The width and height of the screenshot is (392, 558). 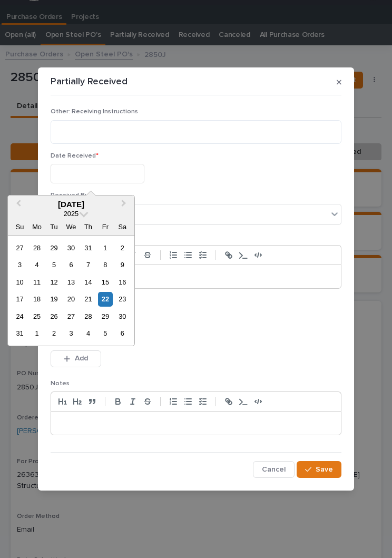 What do you see at coordinates (94, 112) in the screenshot?
I see `span: Other: Receiving Instructions` at bounding box center [94, 112].